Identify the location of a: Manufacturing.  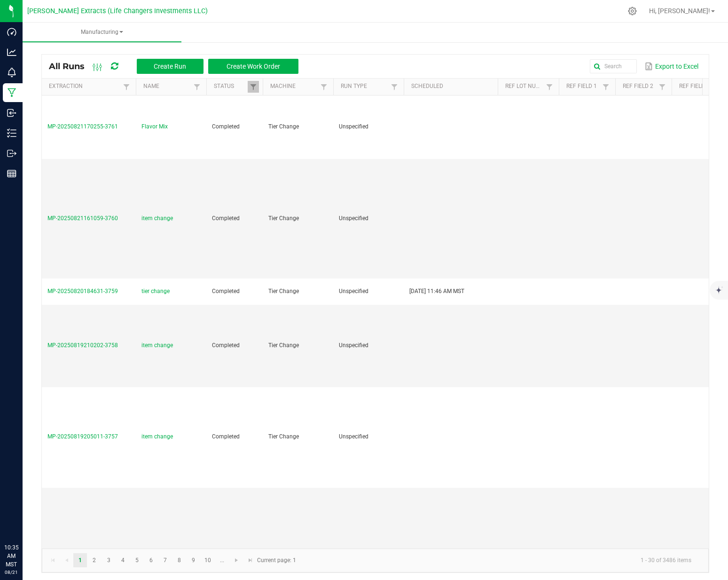
(102, 33).